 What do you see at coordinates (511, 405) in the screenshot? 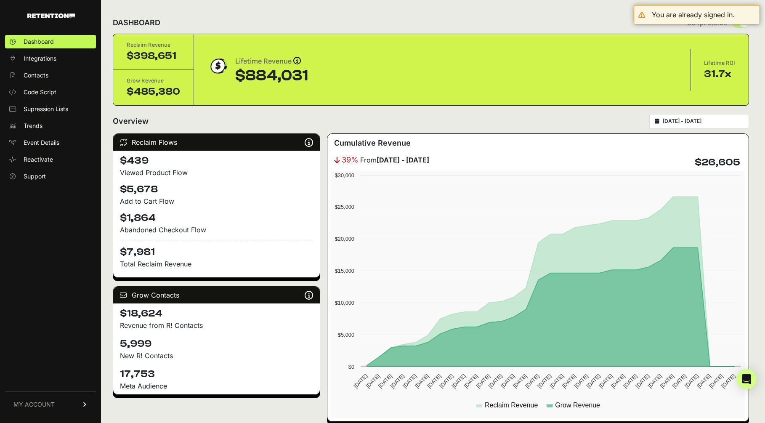
I see `text: Reclaim Revenue` at bounding box center [511, 405].